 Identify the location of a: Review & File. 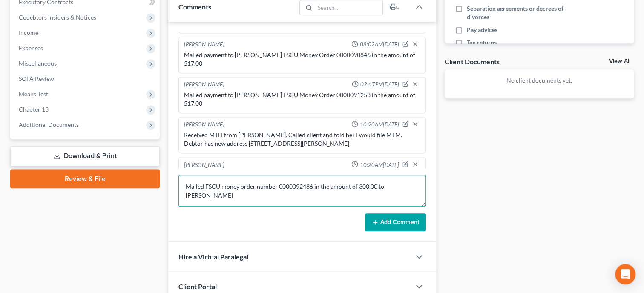
(85, 179).